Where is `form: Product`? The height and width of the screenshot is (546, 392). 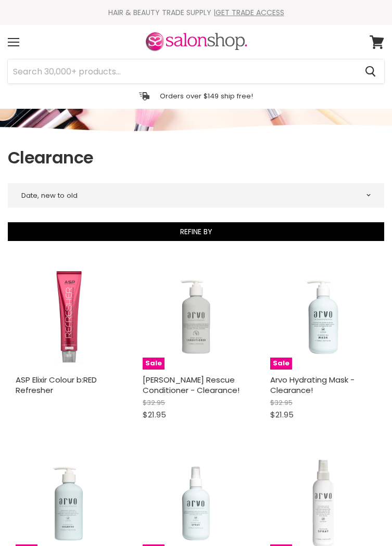 form: Product is located at coordinates (196, 71).